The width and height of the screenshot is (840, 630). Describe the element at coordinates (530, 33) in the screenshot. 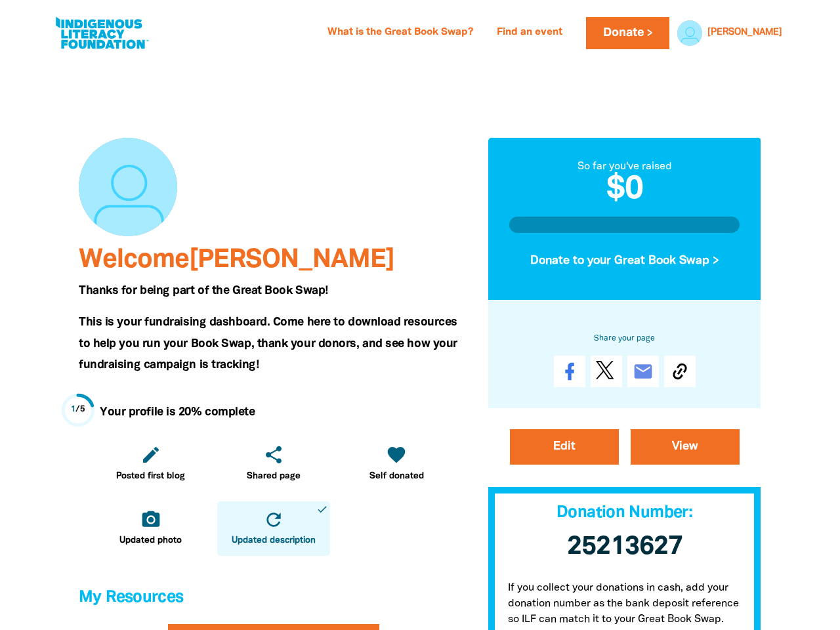

I see `a: Find an event` at that location.